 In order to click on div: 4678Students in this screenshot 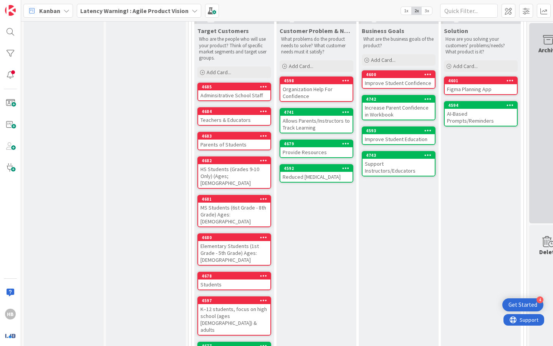, I will do `click(234, 281)`.